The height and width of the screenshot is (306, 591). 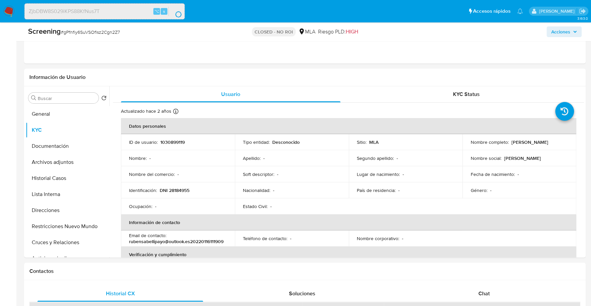 What do you see at coordinates (90, 32) in the screenshot?
I see `span: # gPfnfiy6SuVSOflsz2Cgn2Z7` at bounding box center [90, 32].